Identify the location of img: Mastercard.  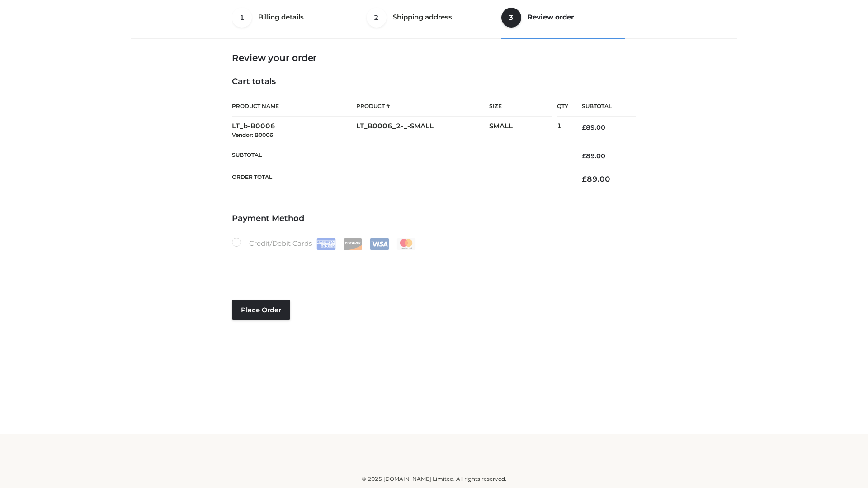
(406, 244).